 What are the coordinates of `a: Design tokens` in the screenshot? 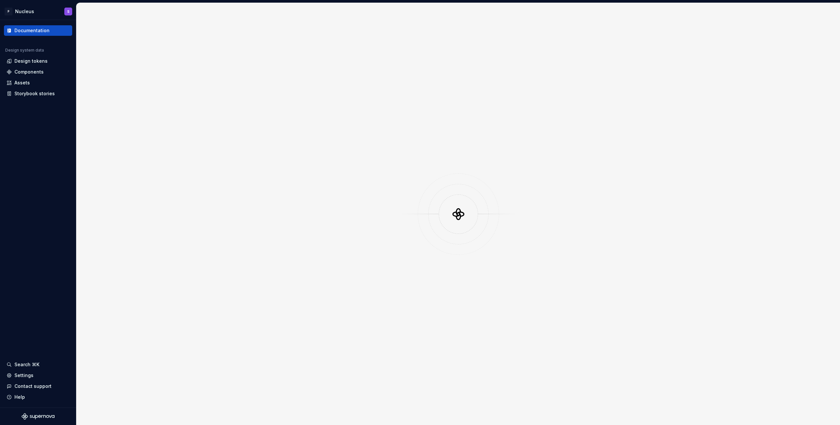 It's located at (38, 61).